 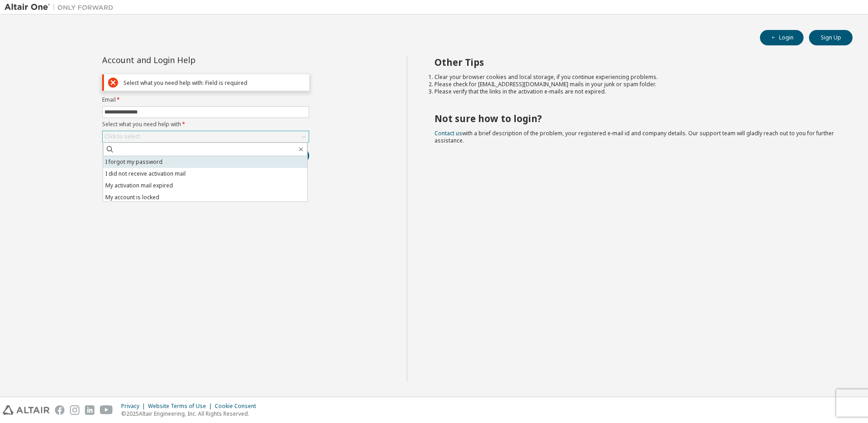 I want to click on span: with a brief description of the problem, your registered e-mail id and company details. Our suppo..., so click(x=634, y=137).